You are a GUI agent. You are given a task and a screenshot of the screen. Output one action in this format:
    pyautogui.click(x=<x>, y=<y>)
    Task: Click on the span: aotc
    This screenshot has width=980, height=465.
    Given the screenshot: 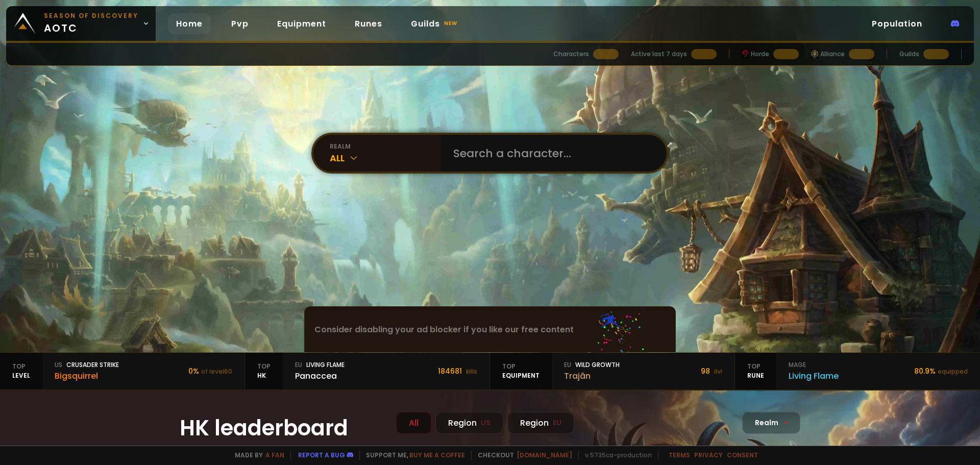 What is the action you would take?
    pyautogui.click(x=91, y=23)
    